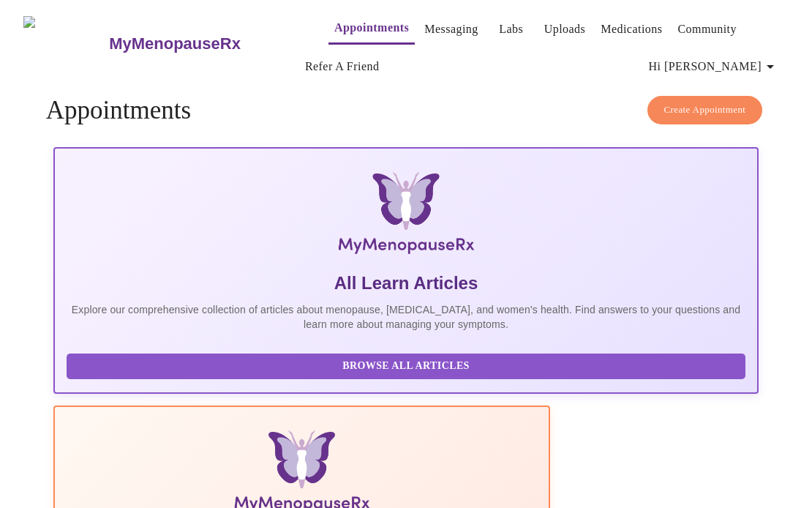 This screenshot has width=812, height=508. Describe the element at coordinates (706, 29) in the screenshot. I see `a: Community` at that location.